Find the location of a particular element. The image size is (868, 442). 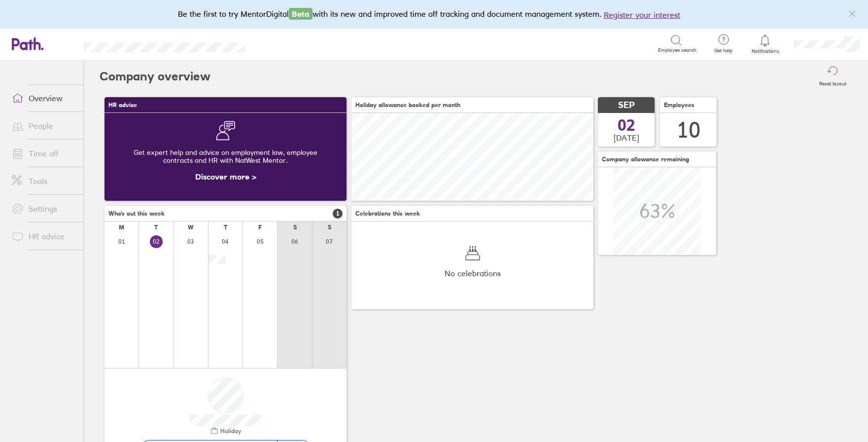

a: Overview is located at coordinates (43, 98).